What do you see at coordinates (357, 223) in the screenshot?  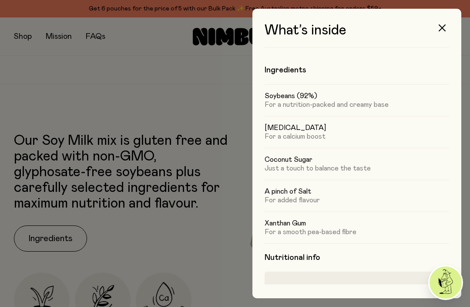 I see `h5: Xanthan Gum` at bounding box center [357, 223].